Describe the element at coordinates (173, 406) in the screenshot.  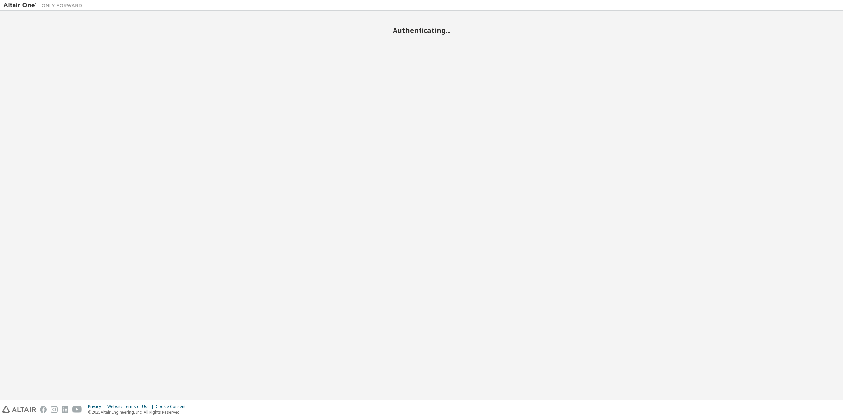
I see `div: Cookie Consent` at that location.